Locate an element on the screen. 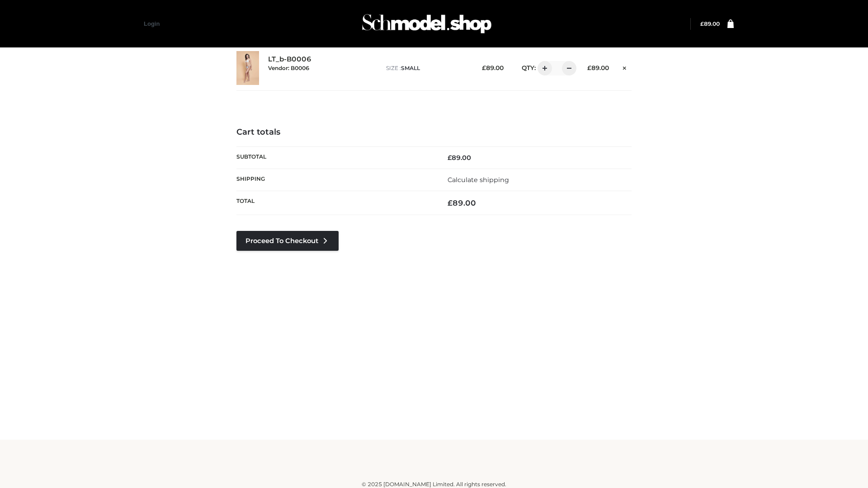  img: Schmodel Admin 964 is located at coordinates (427, 24).